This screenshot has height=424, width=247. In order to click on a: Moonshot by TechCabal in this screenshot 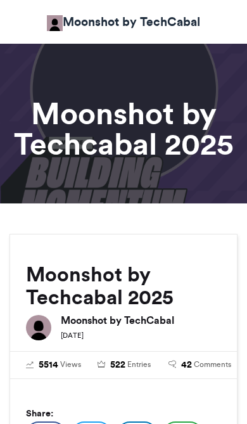, I will do `click(123, 22)`.